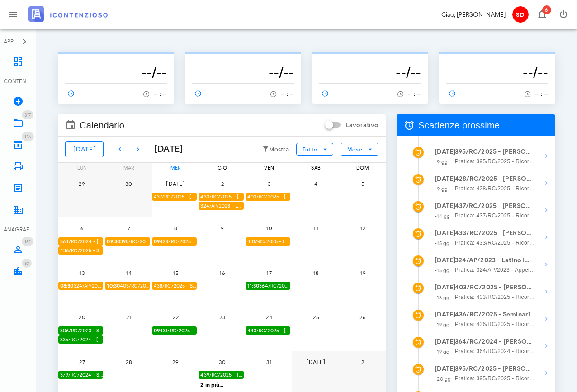 Image resolution: width=577 pixels, height=392 pixels. I want to click on span: 23, so click(223, 317).